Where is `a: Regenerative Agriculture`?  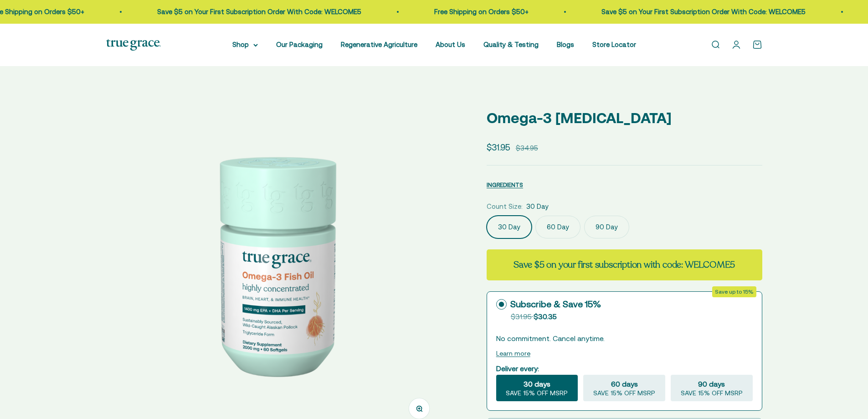
a: Regenerative Agriculture is located at coordinates (379, 44).